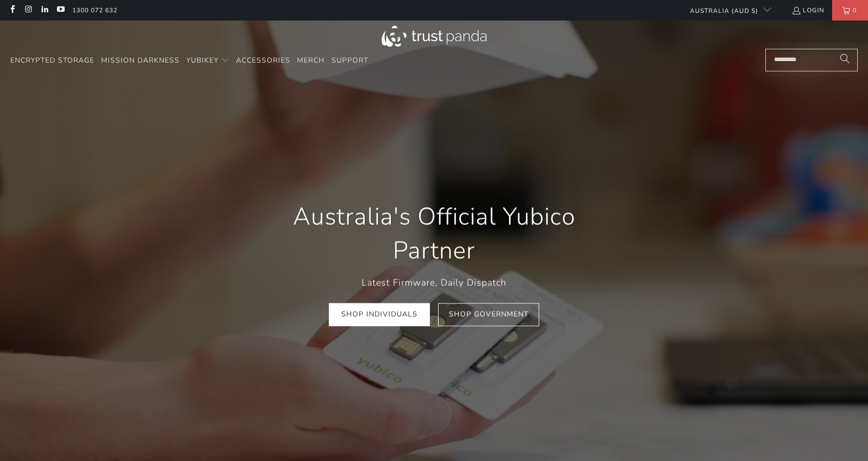  Describe the element at coordinates (190, 61) in the screenshot. I see `nav: Translation missing: en.navigation.header.main_nav` at that location.